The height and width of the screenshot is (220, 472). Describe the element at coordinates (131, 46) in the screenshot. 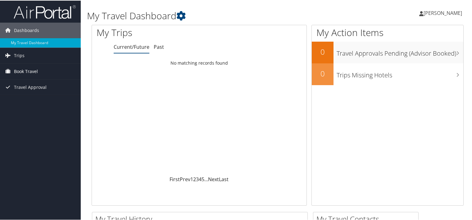

I see `a: Current/Future` at that location.